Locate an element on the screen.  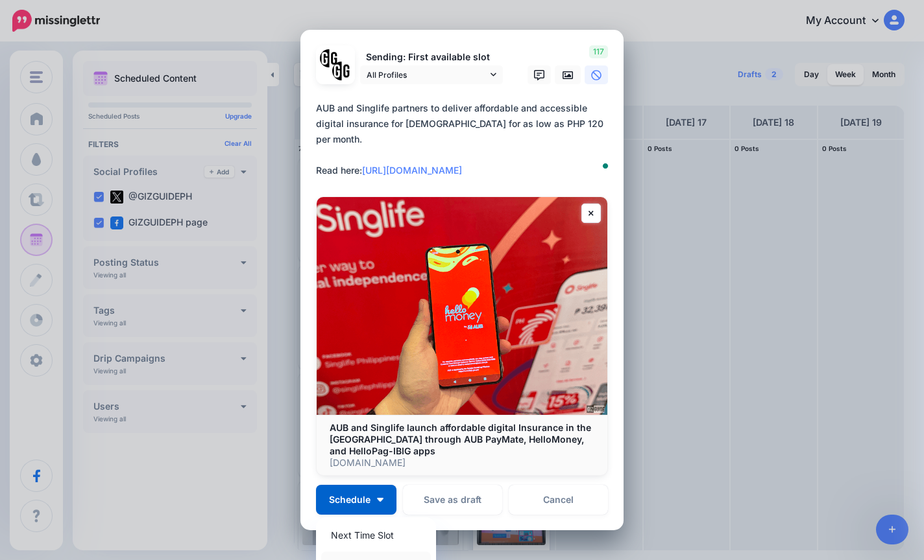
span: Schedule is located at coordinates (349, 500).